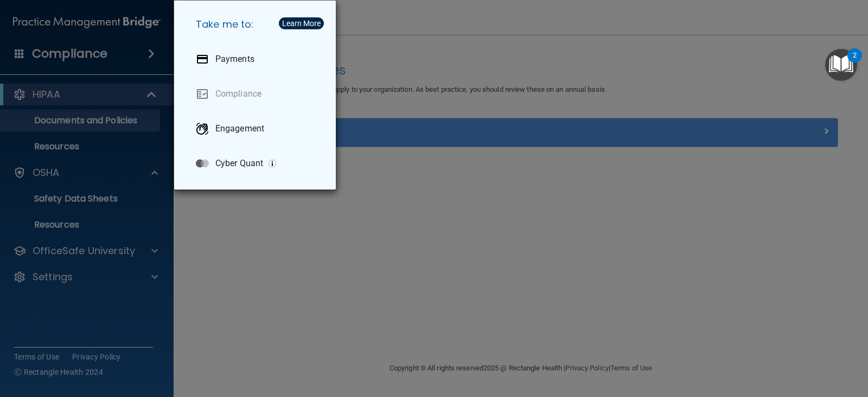 Image resolution: width=868 pixels, height=397 pixels. I want to click on p: Cyber Quant, so click(240, 164).